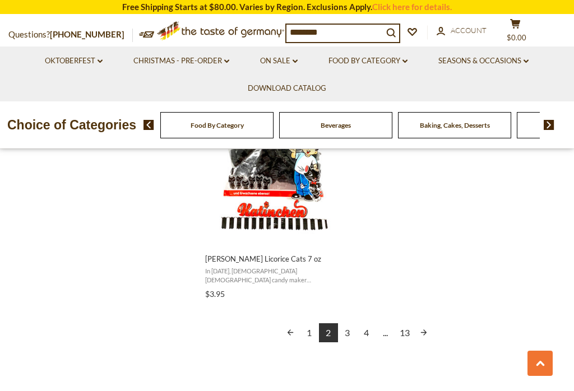  Describe the element at coordinates (181, 61) in the screenshot. I see `a: Christmas - PRE-ORDER` at that location.